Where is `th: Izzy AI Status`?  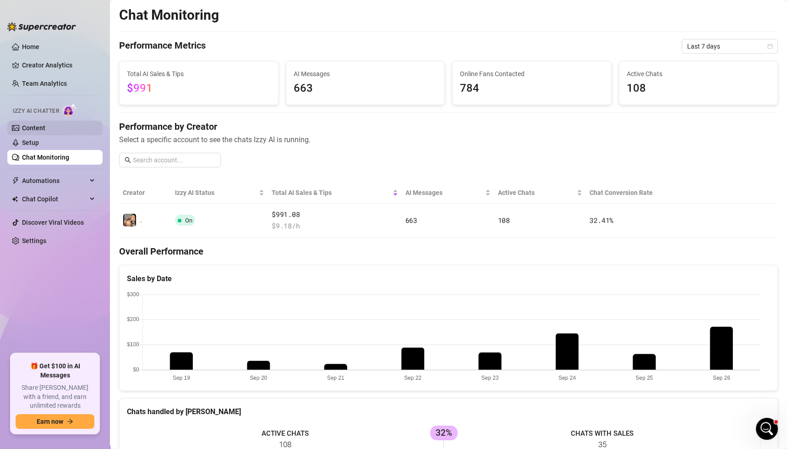
th: Izzy AI Status is located at coordinates (219, 192).